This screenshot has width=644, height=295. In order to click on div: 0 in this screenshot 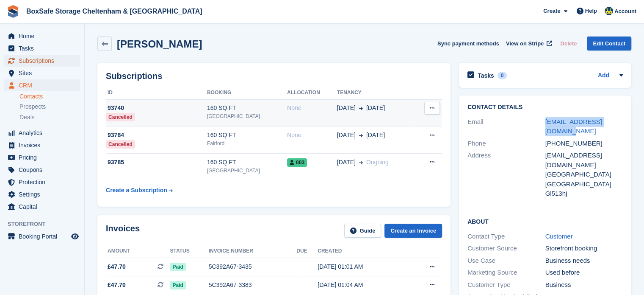, I will do `click(502, 75)`.